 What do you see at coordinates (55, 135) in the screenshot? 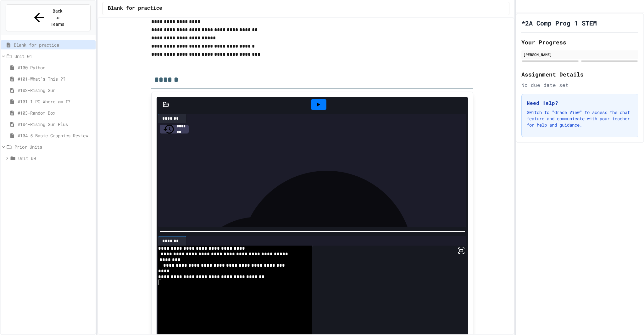
I see `span: #104.5-Basic Graphics Review` at bounding box center [55, 135].